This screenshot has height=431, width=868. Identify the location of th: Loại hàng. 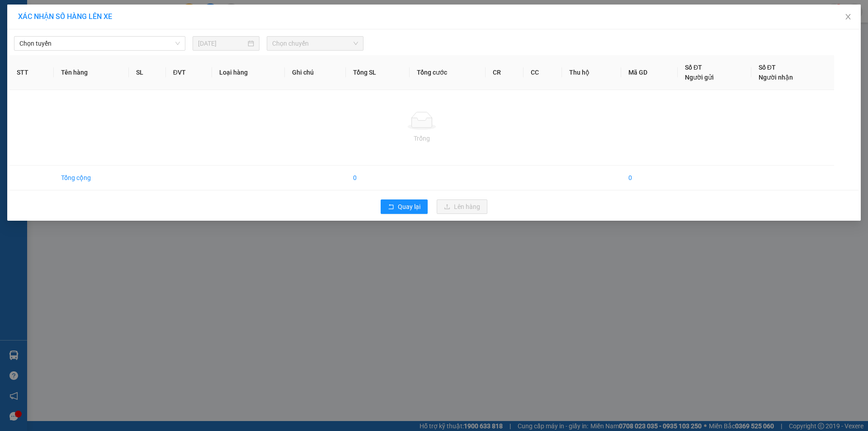
(249, 72).